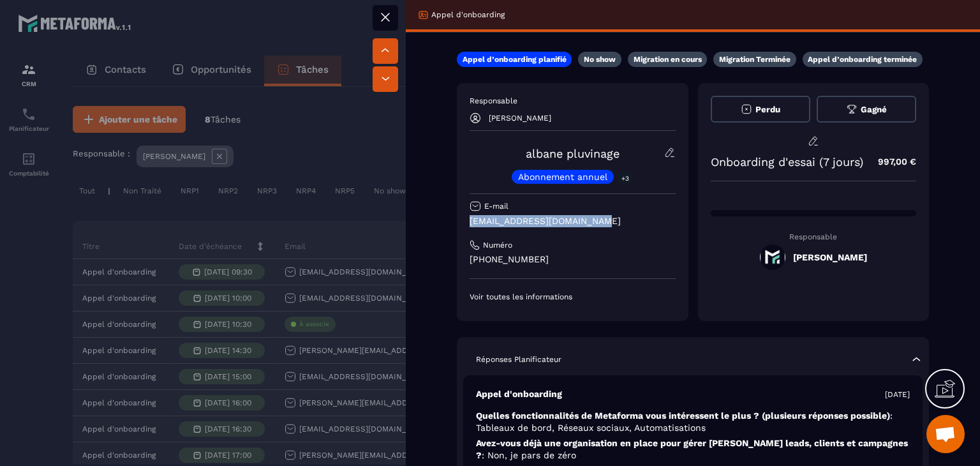  I want to click on span: Perdu, so click(768, 109).